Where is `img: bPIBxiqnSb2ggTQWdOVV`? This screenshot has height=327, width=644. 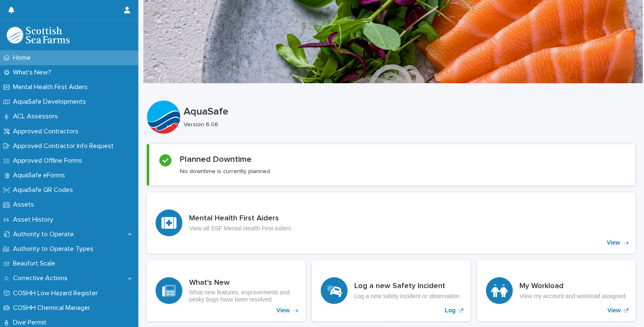 img: bPIBxiqnSb2ggTQWdOVV is located at coordinates (38, 36).